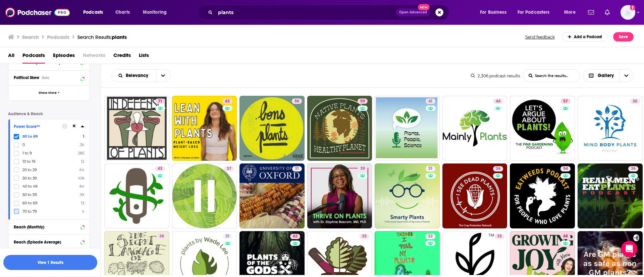 This screenshot has width=644, height=277. What do you see at coordinates (29, 194) in the screenshot?
I see `span: 50 to 59` at bounding box center [29, 194].